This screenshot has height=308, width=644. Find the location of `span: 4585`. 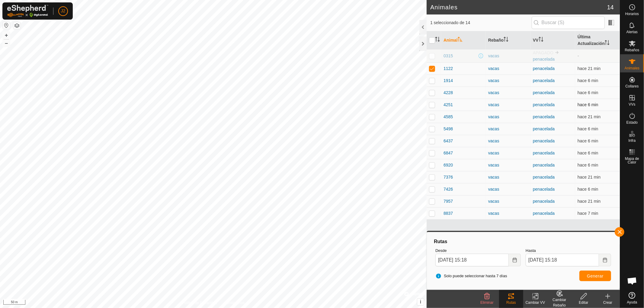

span: 4585 is located at coordinates (448, 117).